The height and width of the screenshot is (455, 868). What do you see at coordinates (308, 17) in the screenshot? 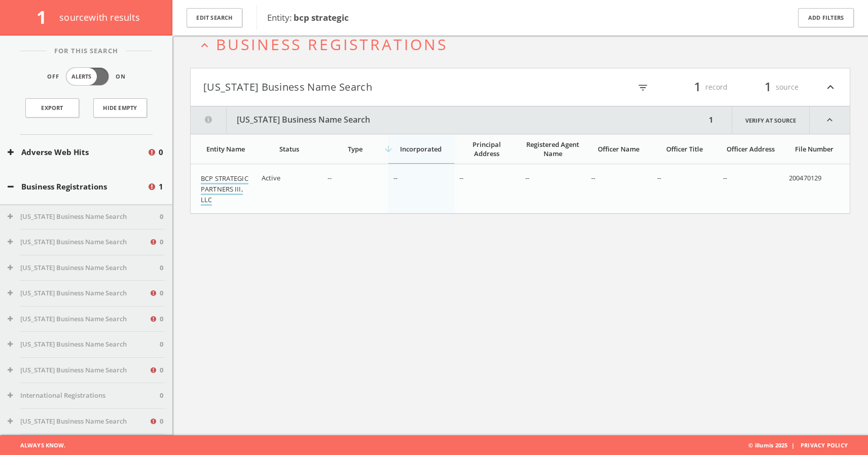
I see `span: Entity:` at bounding box center [308, 17].